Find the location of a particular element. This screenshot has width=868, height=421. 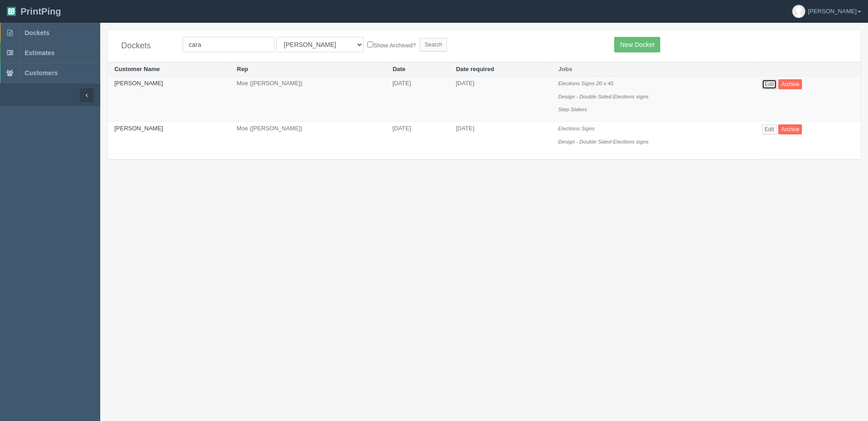

a: Date required is located at coordinates (475, 69).